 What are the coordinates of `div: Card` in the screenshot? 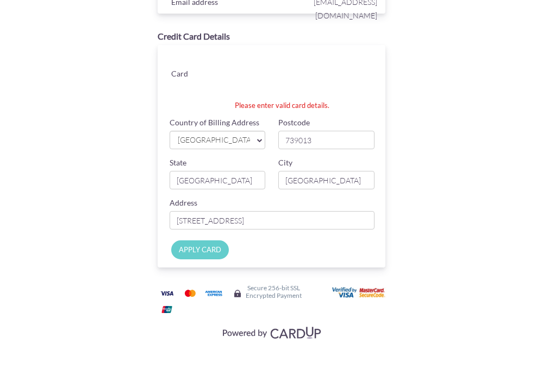 It's located at (191, 75).